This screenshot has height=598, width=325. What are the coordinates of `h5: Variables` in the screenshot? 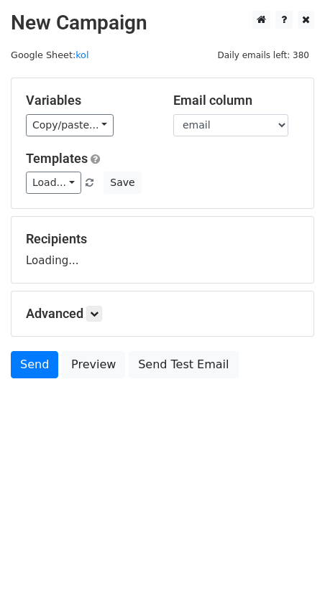 It's located at (88, 101).